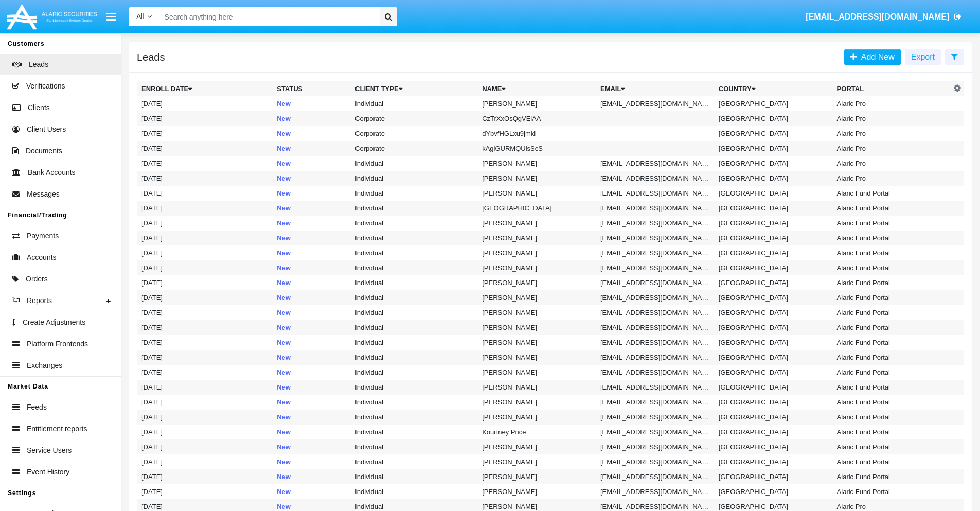 Image resolution: width=980 pixels, height=511 pixels. I want to click on a: Add New, so click(872, 57).